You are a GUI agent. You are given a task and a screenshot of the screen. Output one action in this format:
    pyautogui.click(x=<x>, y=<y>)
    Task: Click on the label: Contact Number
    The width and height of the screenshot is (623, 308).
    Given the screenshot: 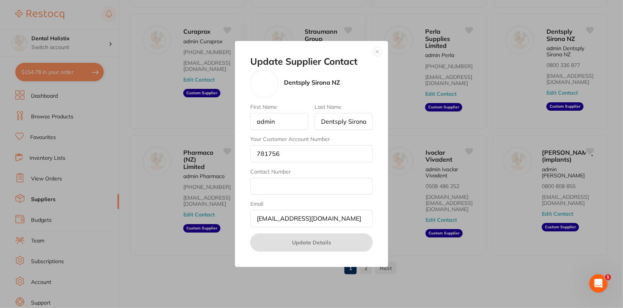 What is the action you would take?
    pyautogui.click(x=311, y=171)
    